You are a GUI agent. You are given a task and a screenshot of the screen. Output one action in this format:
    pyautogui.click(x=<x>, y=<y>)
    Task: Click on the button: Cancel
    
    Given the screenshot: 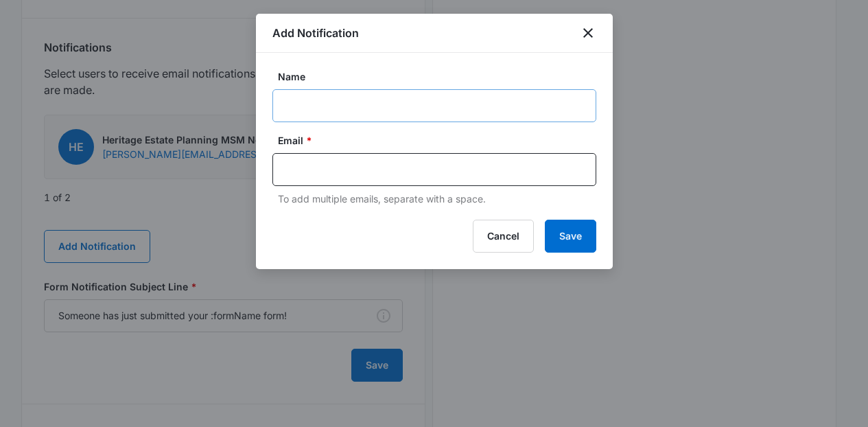 What is the action you would take?
    pyautogui.click(x=503, y=236)
    